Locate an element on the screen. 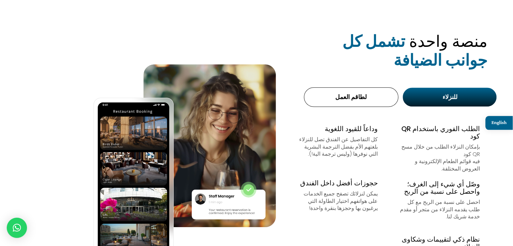 The image size is (513, 246). span: الطلب الفوري باستخدام QR كود is located at coordinates (440, 133).